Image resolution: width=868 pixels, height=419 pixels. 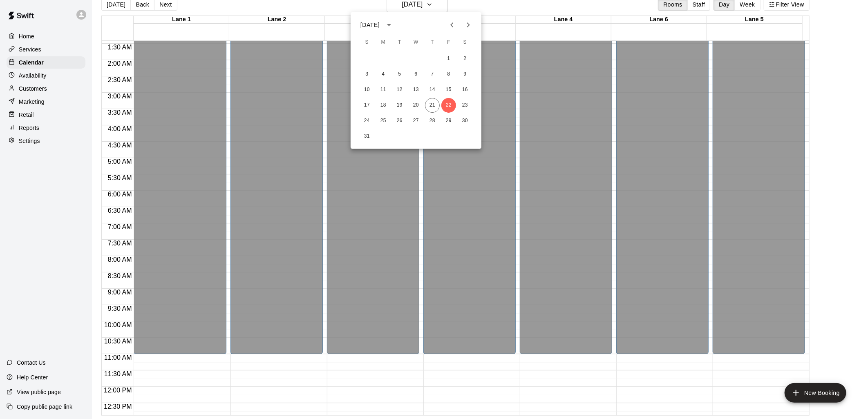 What do you see at coordinates (466, 121) in the screenshot?
I see `button: 30` at bounding box center [466, 121].